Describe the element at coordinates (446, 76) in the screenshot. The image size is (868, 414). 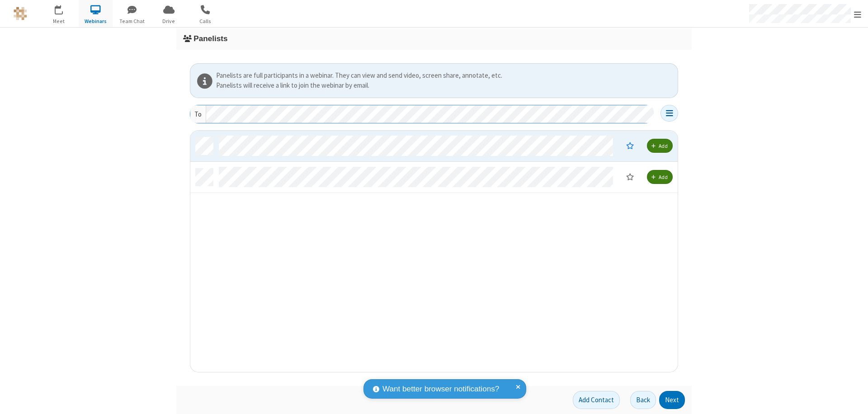
I see `div: Panelists are full participants in a webinar. They can view and send video, screen share, annotat...` at that location.